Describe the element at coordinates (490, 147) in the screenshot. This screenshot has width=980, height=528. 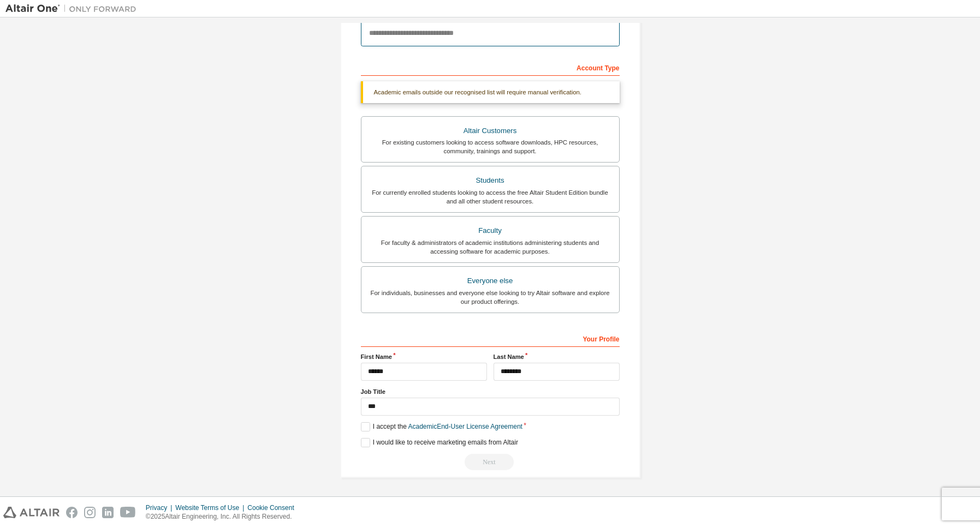
I see `div: For existing customers looking to access software downloads, HPC resources, community, trainings ...` at that location.